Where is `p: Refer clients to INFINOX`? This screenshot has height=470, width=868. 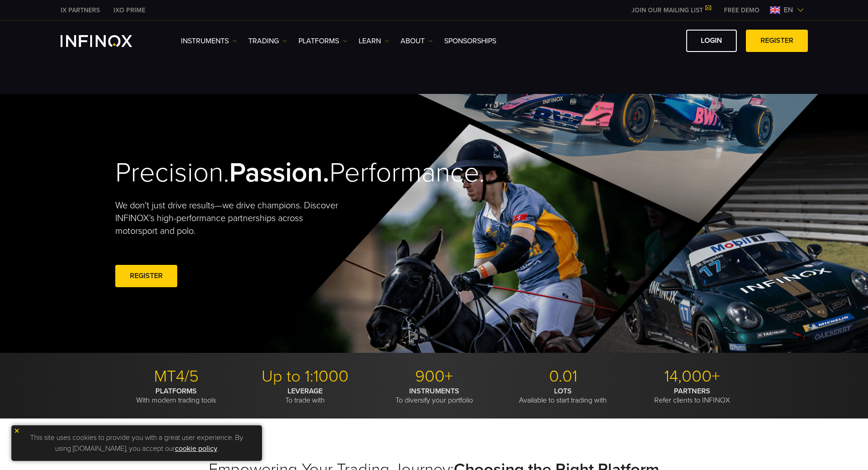 p: Refer clients to INFINOX is located at coordinates (692, 395).